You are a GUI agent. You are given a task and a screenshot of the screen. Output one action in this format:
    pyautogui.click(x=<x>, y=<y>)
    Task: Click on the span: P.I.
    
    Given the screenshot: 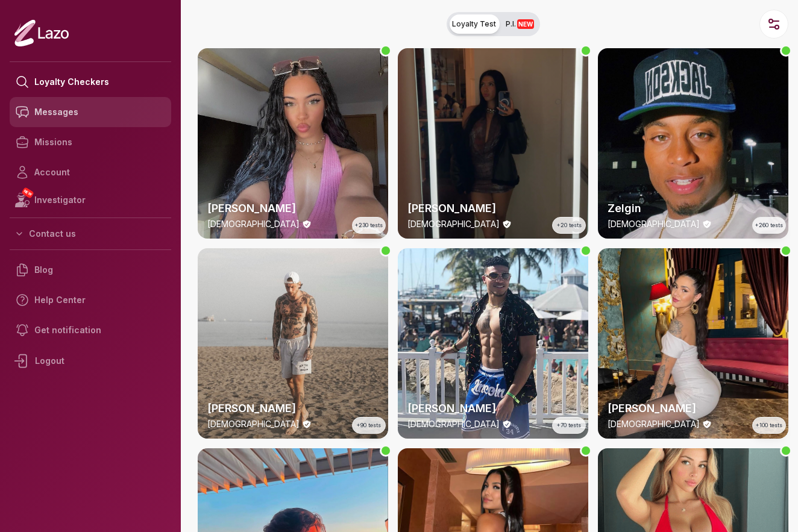 What is the action you would take?
    pyautogui.click(x=519, y=24)
    